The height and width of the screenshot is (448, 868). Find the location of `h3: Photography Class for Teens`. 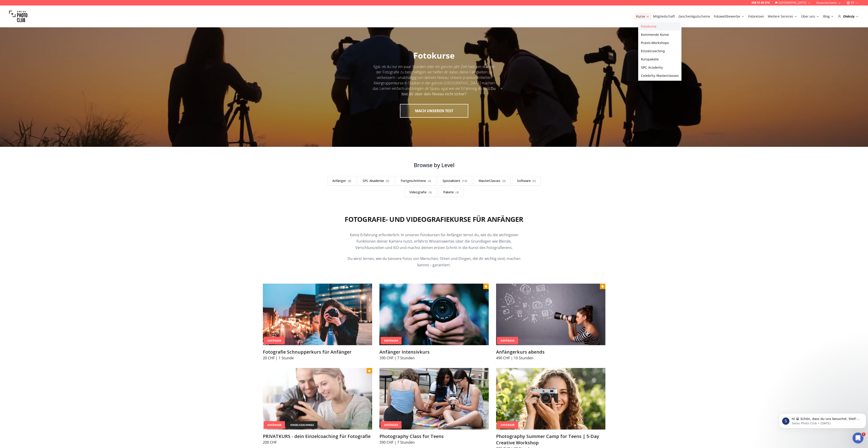

h3: Photography Class for Teens is located at coordinates (434, 436).